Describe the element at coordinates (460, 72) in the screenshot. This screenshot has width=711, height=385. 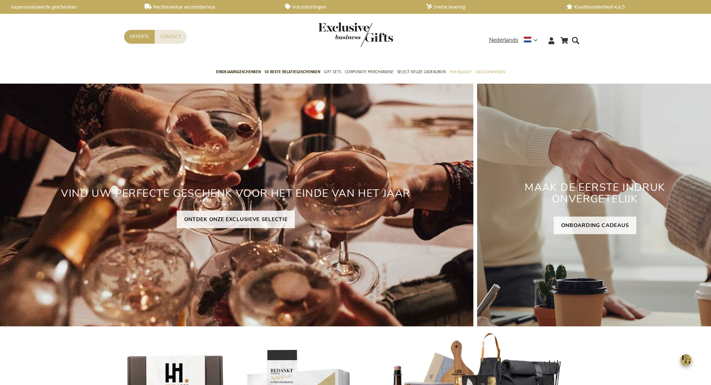
I see `span: Per Budget` at that location.